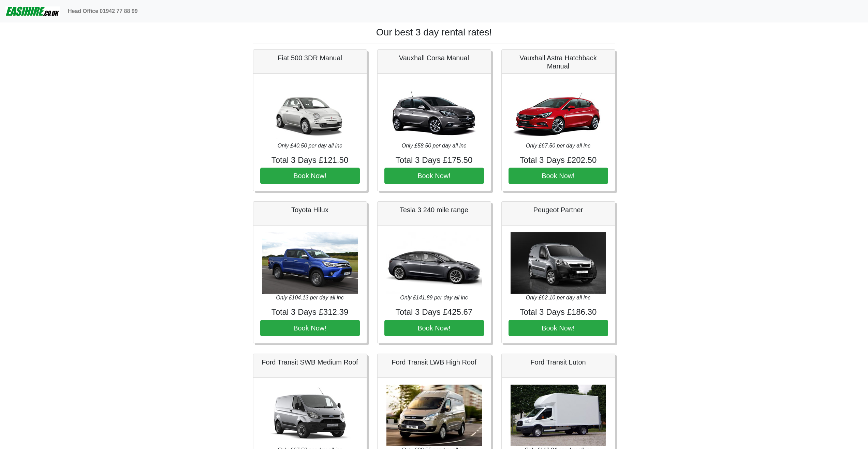 The width and height of the screenshot is (868, 449). I want to click on i: Only £104.13 per day all inc, so click(310, 297).